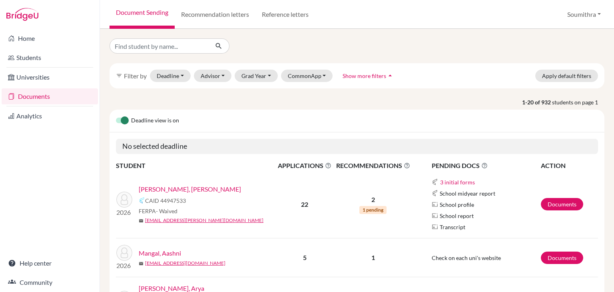  I want to click on i: filter_list, so click(119, 75).